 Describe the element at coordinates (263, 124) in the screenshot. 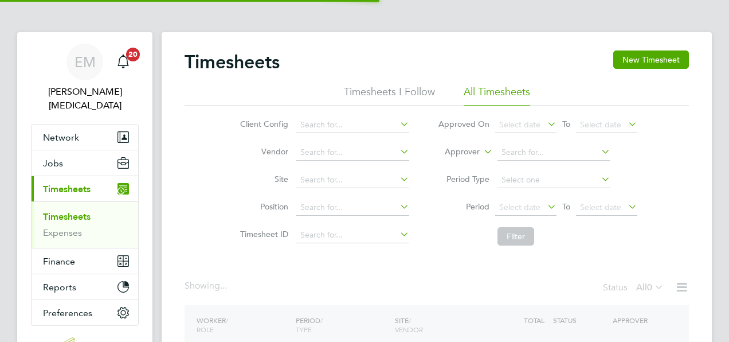

I see `label: Client Config` at that location.